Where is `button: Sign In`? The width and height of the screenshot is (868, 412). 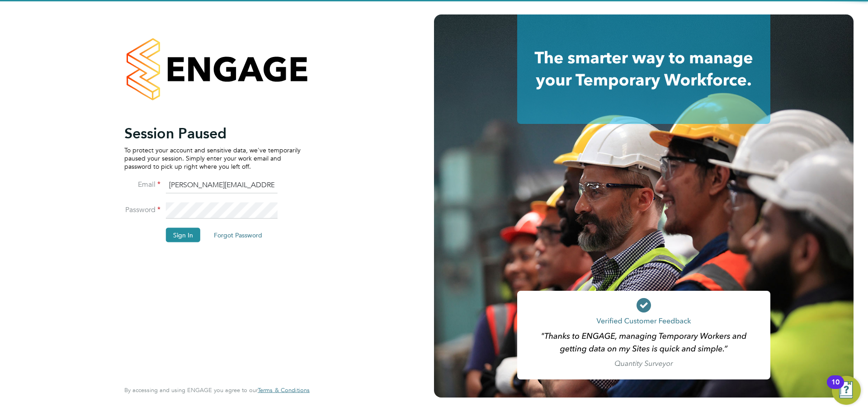 button: Sign In is located at coordinates (183, 235).